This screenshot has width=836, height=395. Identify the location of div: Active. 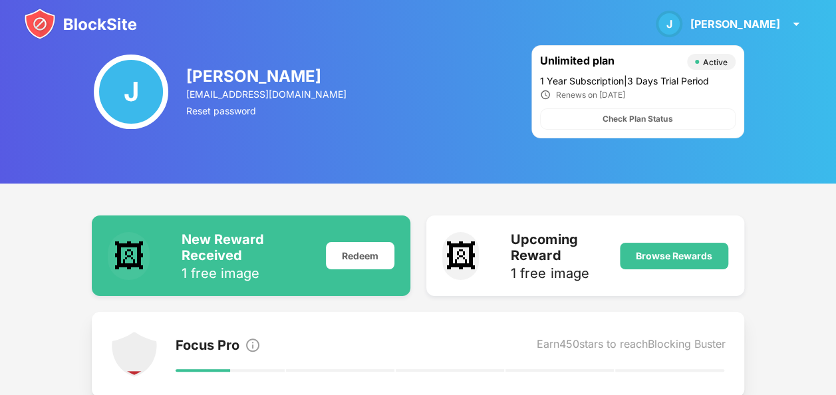
(715, 62).